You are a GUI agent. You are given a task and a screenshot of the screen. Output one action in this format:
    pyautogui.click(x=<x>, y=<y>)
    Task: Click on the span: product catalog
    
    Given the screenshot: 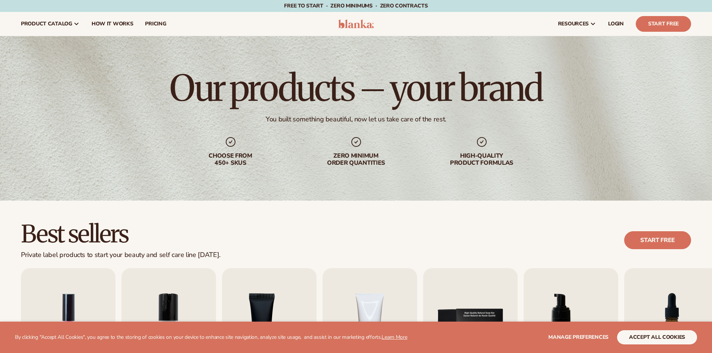 What is the action you would take?
    pyautogui.click(x=46, y=24)
    